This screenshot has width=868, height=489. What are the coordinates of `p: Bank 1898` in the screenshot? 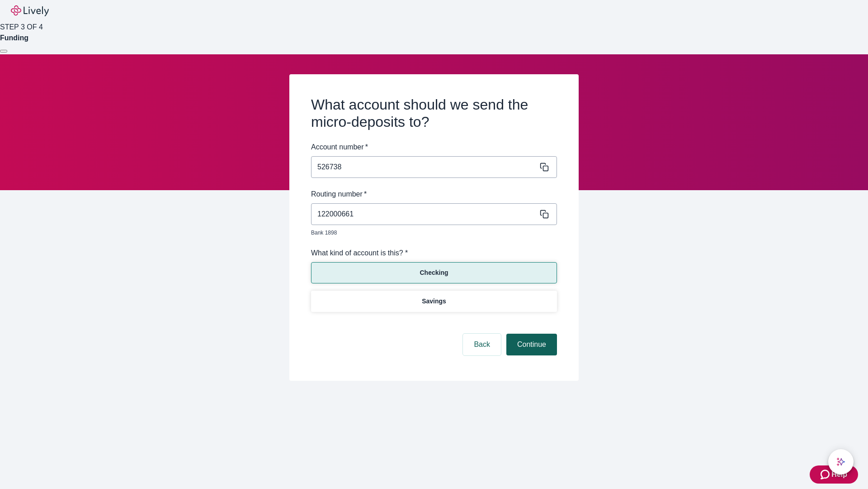 It's located at (431, 233).